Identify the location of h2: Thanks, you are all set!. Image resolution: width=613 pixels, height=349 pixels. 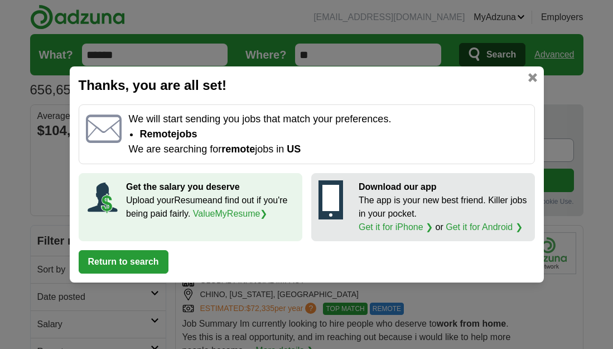
(307, 85).